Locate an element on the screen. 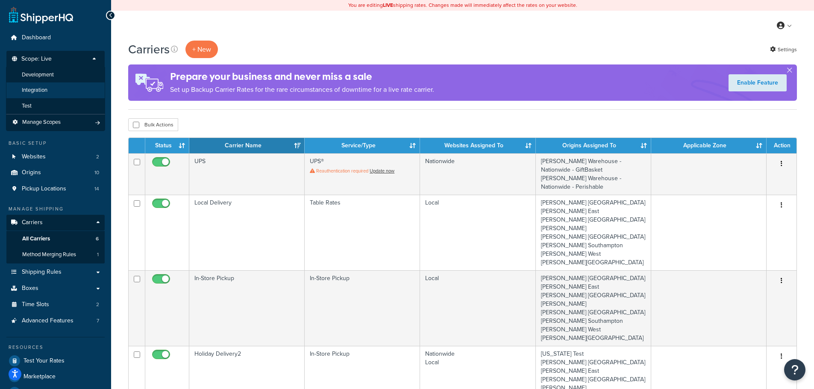 The width and height of the screenshot is (814, 389). th: Websites Assigned To: activate to sort column ascending is located at coordinates (478, 146).